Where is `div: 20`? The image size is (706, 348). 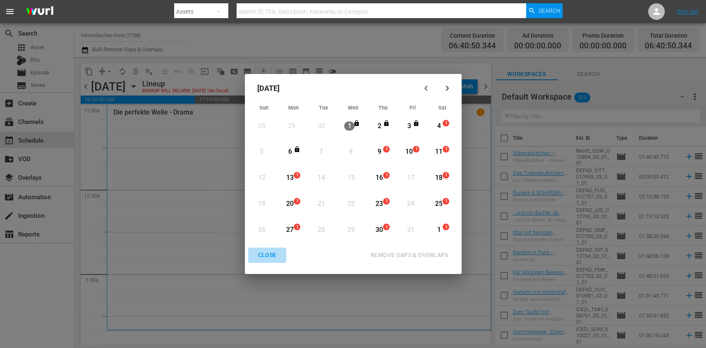
div: 20 is located at coordinates (290, 204).